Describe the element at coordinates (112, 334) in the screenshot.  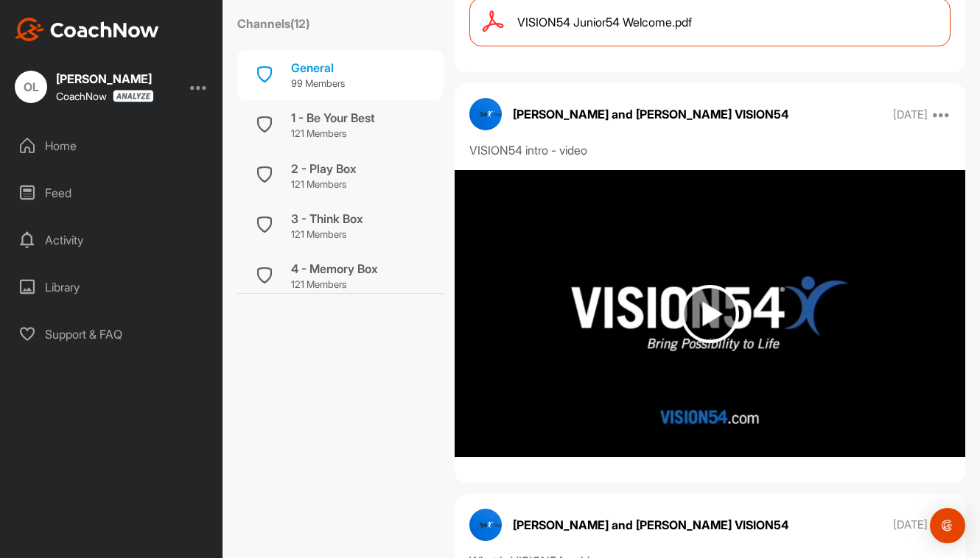
I see `div: Support & FAQ` at that location.